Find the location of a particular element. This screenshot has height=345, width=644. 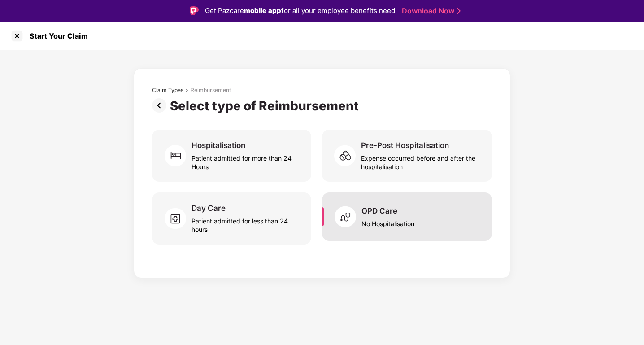

img: Logo is located at coordinates (194, 11).